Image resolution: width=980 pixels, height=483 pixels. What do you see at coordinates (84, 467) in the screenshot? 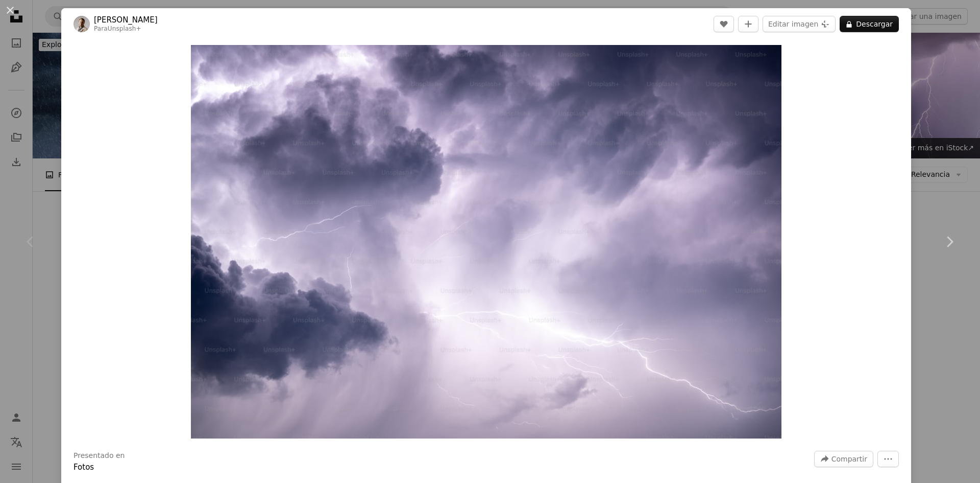
I see `a: Fotos` at bounding box center [84, 467].